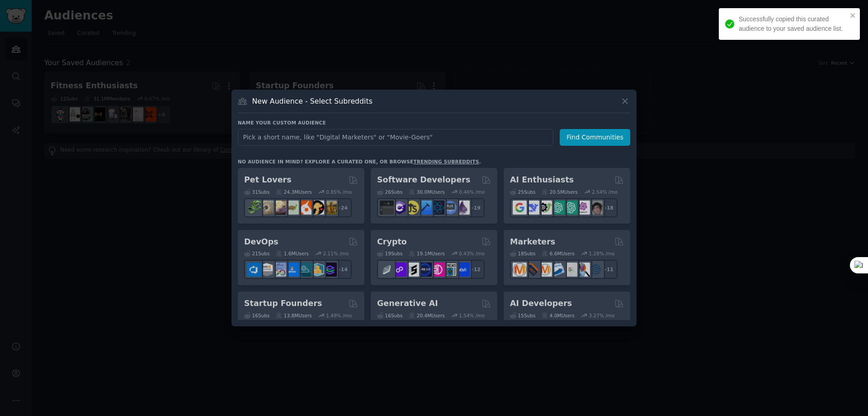  Describe the element at coordinates (395, 137) in the screenshot. I see `input: Pick a short name, like "Digital Marketers" or "Movie-Goers"` at that location.